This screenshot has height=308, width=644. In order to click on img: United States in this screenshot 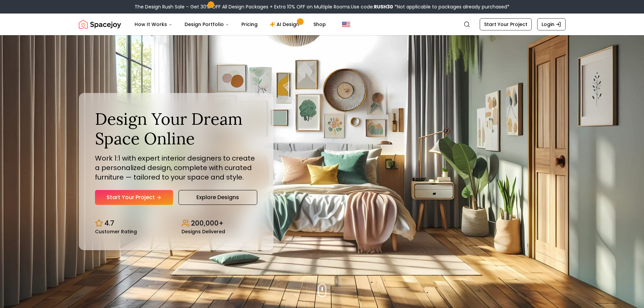, I will do `click(346, 24)`.